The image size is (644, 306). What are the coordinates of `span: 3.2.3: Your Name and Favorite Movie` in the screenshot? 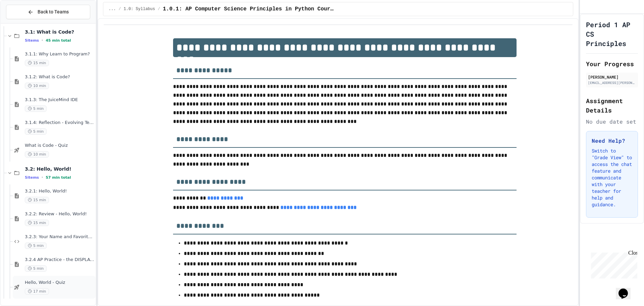 It's located at (59, 236).